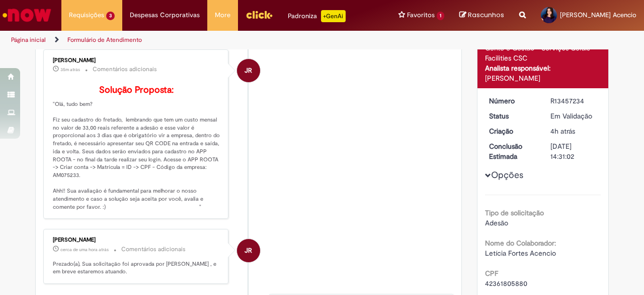 The height and width of the screenshot is (295, 644). Describe the element at coordinates (136, 148) in the screenshot. I see `p: "Olá, tudo bem? Fiz seu cadastro do fretado, lembrando que tem um custo mensal no valor de 33,00 ...` at that location.